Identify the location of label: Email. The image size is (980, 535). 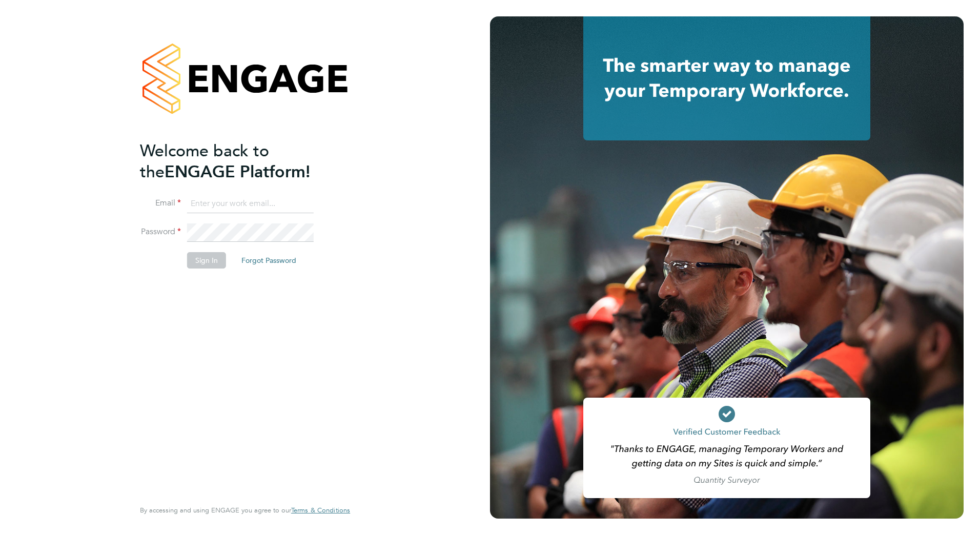
(161, 203).